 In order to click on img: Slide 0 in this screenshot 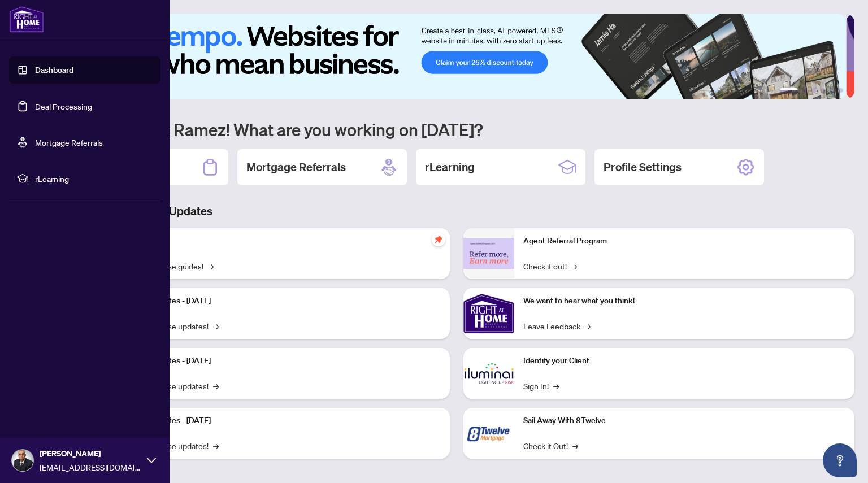, I will do `click(452, 56)`.